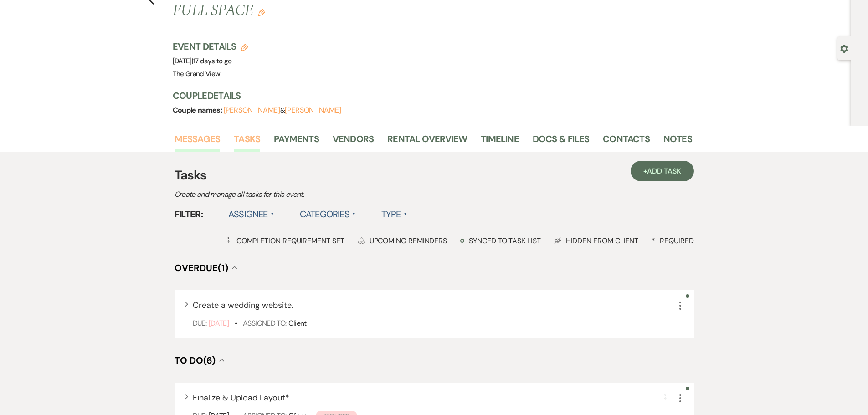  Describe the element at coordinates (297, 323) in the screenshot. I see `span: Client` at that location.